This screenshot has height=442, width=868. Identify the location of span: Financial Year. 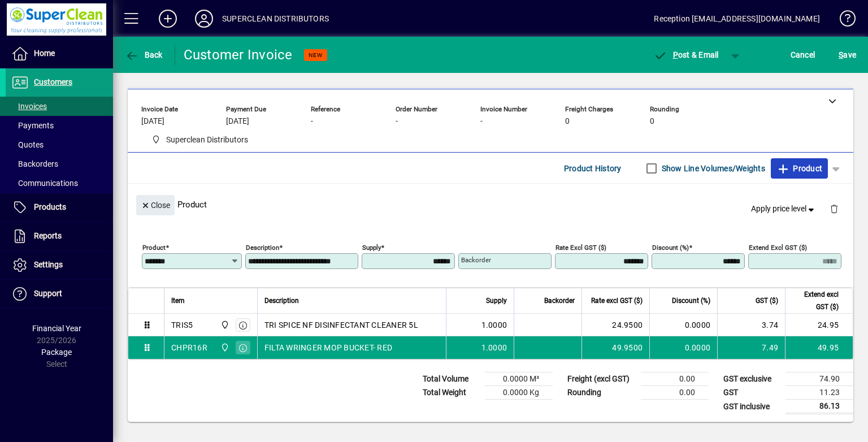
(56, 329).